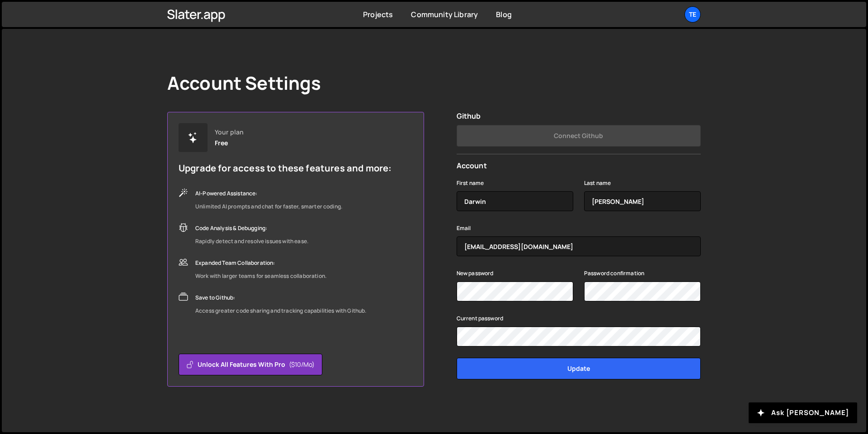  What do you see at coordinates (281, 298) in the screenshot?
I see `div: Save to Github:` at bounding box center [281, 298].